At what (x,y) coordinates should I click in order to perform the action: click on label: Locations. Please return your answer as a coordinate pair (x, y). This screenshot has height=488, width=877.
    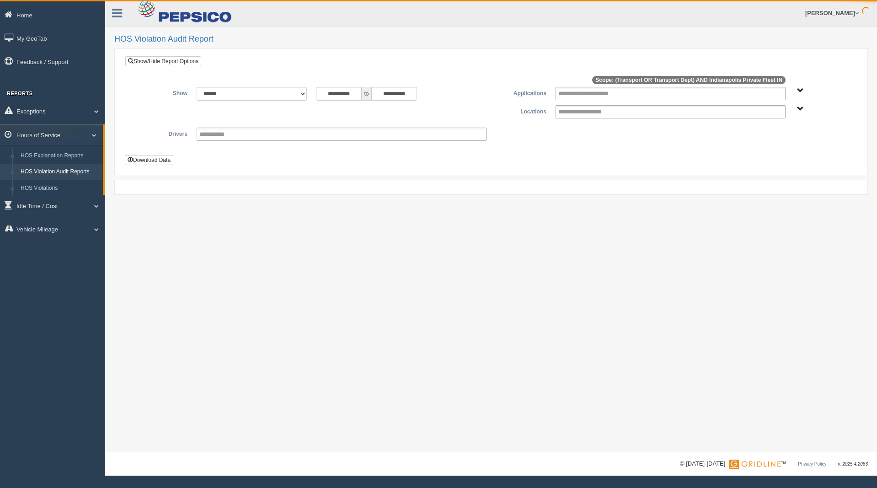
    Looking at the image, I should click on (521, 111).